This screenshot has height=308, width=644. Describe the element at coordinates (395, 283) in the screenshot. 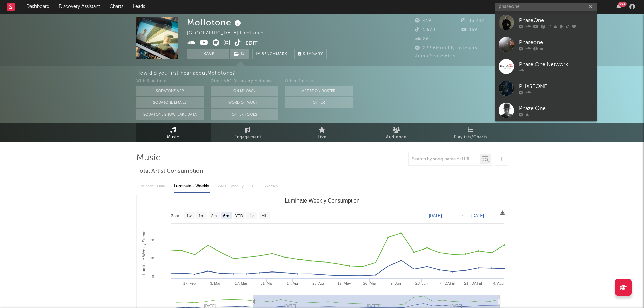

I see `text: 9. Jun` at that location.